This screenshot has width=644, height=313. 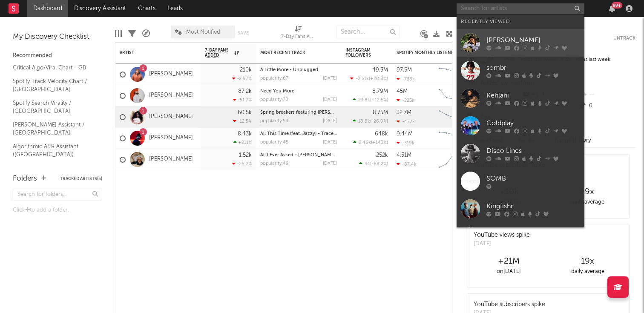 What do you see at coordinates (379, 122) in the screenshot?
I see `span: -26.9 %` at bounding box center [379, 122].